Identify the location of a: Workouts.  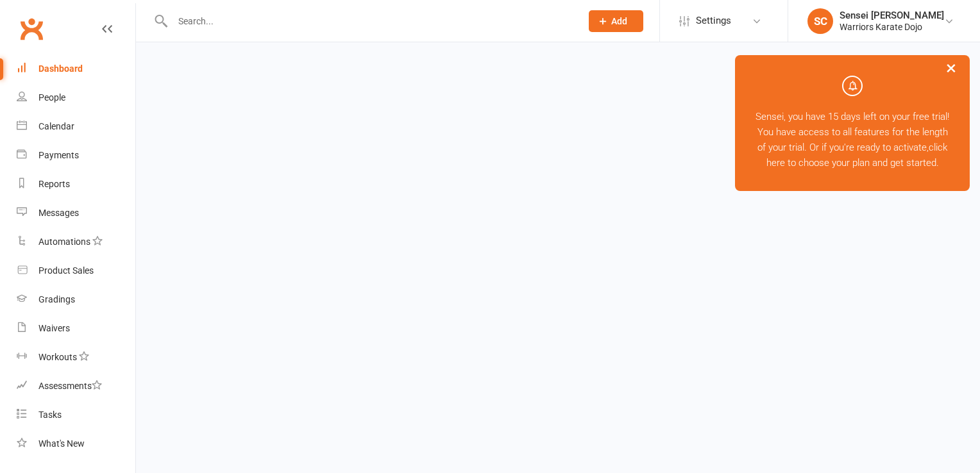
(76, 357).